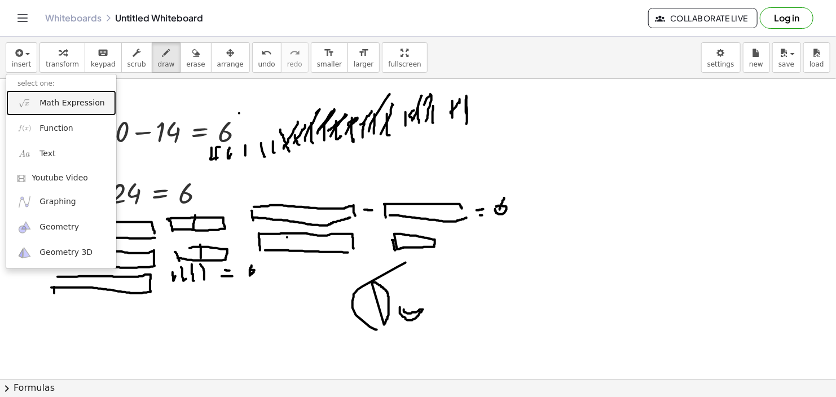  What do you see at coordinates (59, 227) in the screenshot?
I see `span: Geometry` at bounding box center [59, 227].